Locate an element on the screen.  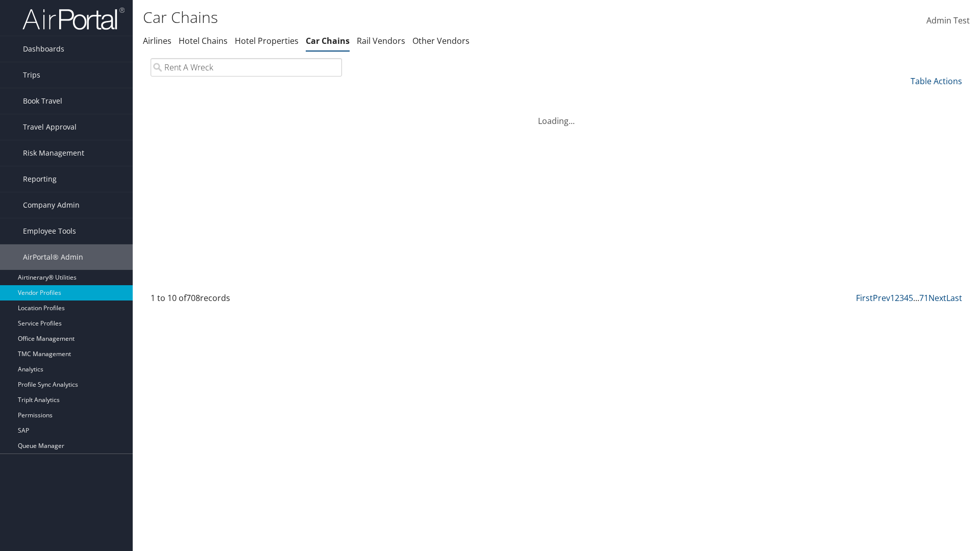
h1: Car Chains is located at coordinates (419, 17).